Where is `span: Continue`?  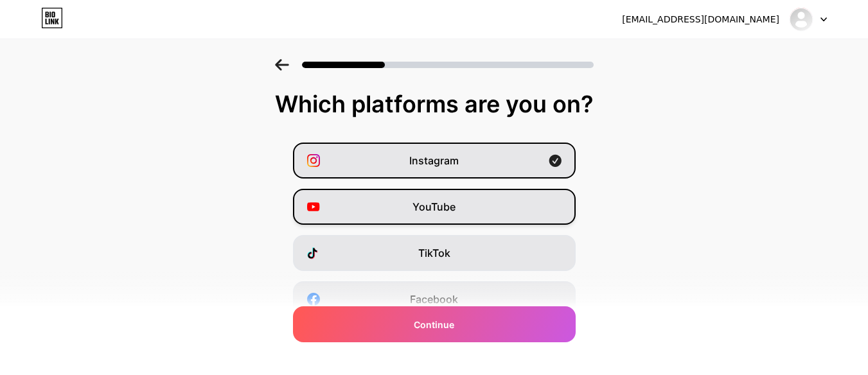 span: Continue is located at coordinates (434, 325).